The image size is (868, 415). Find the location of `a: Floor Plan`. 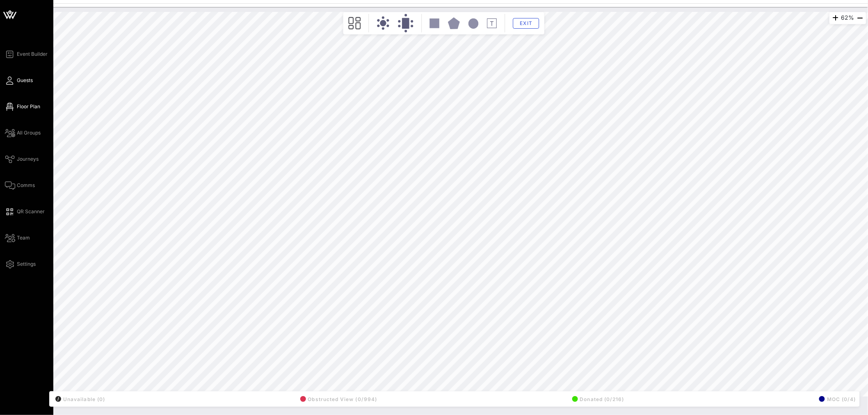

a: Floor Plan is located at coordinates (22, 107).